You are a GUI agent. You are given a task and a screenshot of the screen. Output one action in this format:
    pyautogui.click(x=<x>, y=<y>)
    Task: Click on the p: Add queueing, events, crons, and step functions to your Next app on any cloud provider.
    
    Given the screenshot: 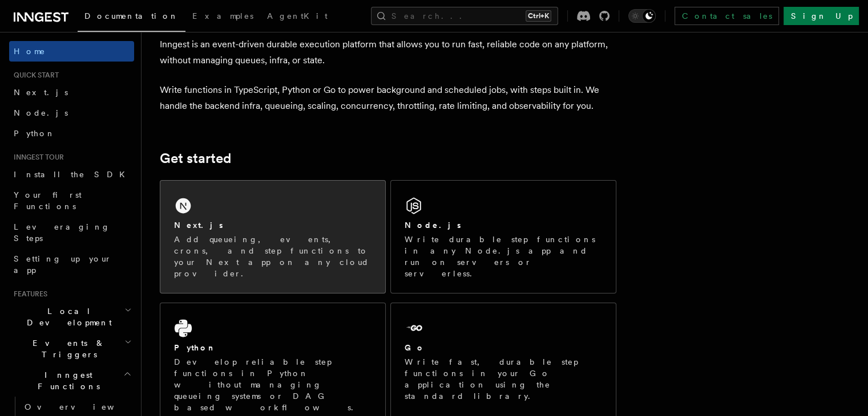 What is the action you would take?
    pyautogui.click(x=272, y=257)
    